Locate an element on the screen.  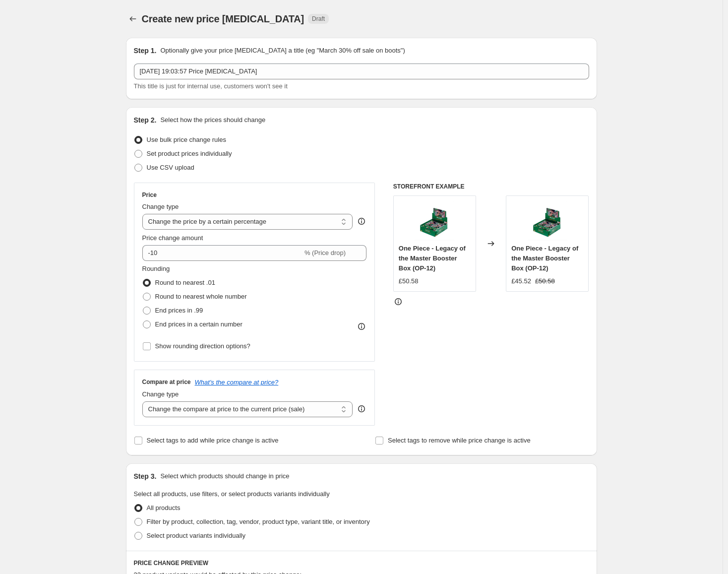
span: Rounding is located at coordinates (156, 269).